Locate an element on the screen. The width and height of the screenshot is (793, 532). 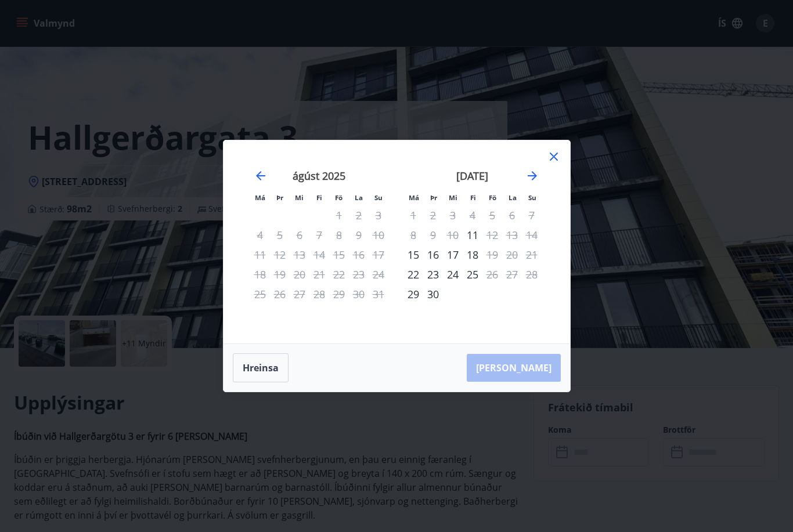
td: Not available. mánudagur, 8. september 2025 is located at coordinates (414, 235).